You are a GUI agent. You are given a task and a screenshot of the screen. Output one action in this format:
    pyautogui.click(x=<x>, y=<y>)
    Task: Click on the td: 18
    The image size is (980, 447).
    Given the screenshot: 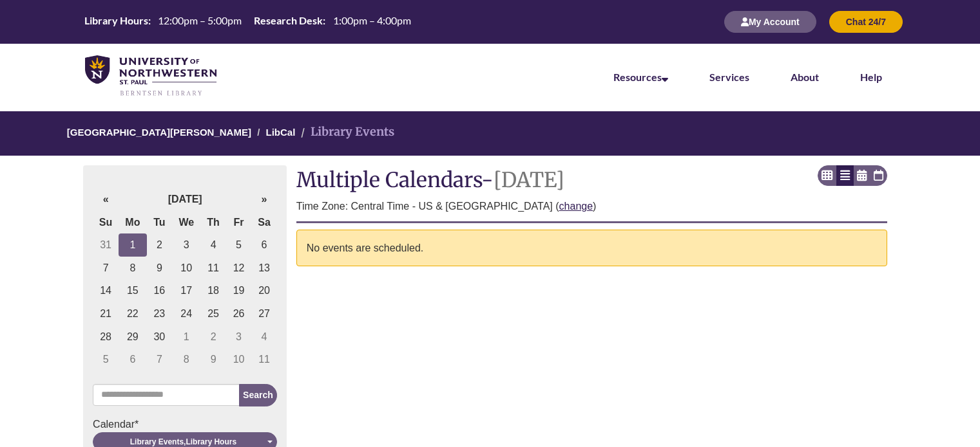 What is the action you would take?
    pyautogui.click(x=213, y=291)
    